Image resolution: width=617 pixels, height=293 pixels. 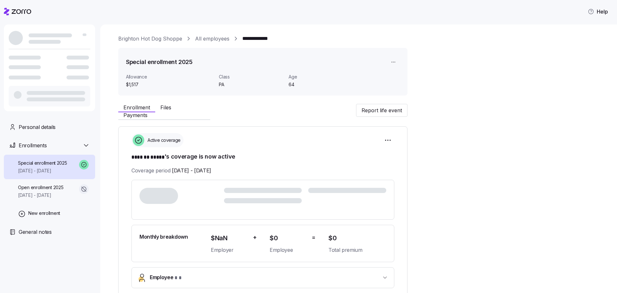 I want to click on button: Help, so click(x=597, y=12).